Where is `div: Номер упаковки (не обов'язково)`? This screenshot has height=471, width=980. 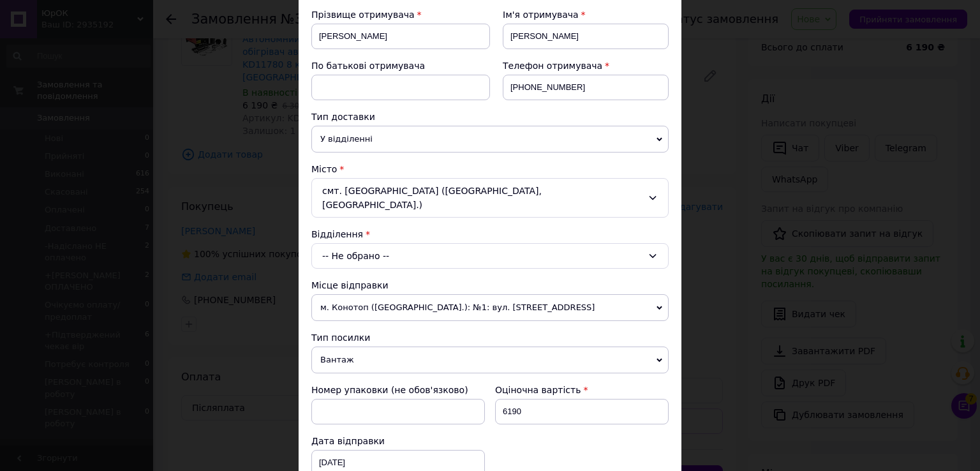 div: Номер упаковки (не обов'язково) is located at coordinates (398, 390).